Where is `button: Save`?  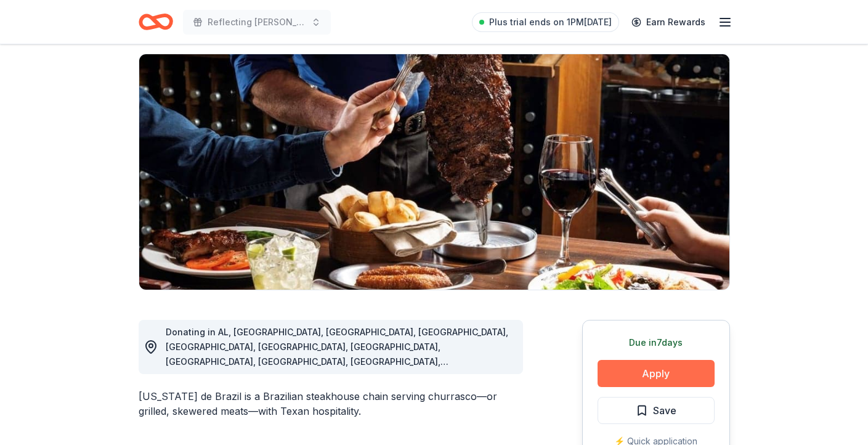
button: Save is located at coordinates (656, 411).